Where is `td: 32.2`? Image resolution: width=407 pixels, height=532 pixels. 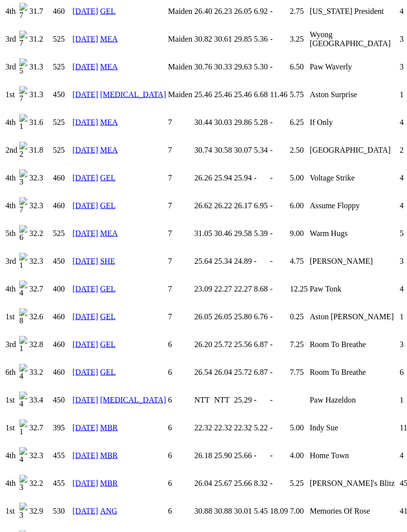 td: 32.2 is located at coordinates (40, 234).